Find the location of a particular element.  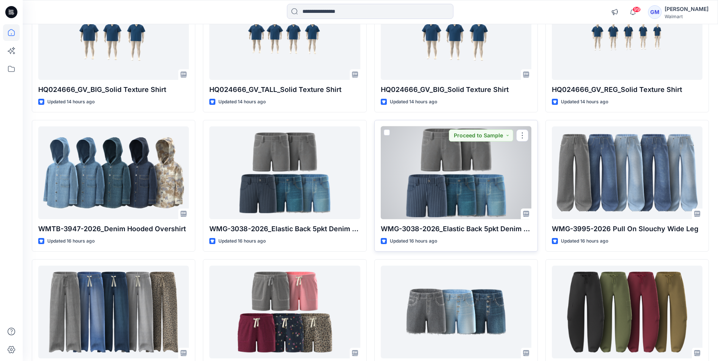

a: WMG-3672-2026 Pull On Pant is located at coordinates (114, 312).